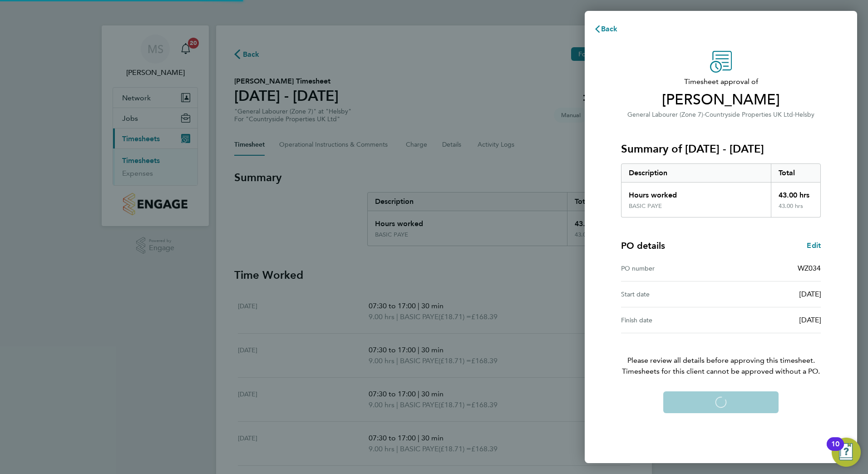  Describe the element at coordinates (796, 173) in the screenshot. I see `div: Total` at that location.